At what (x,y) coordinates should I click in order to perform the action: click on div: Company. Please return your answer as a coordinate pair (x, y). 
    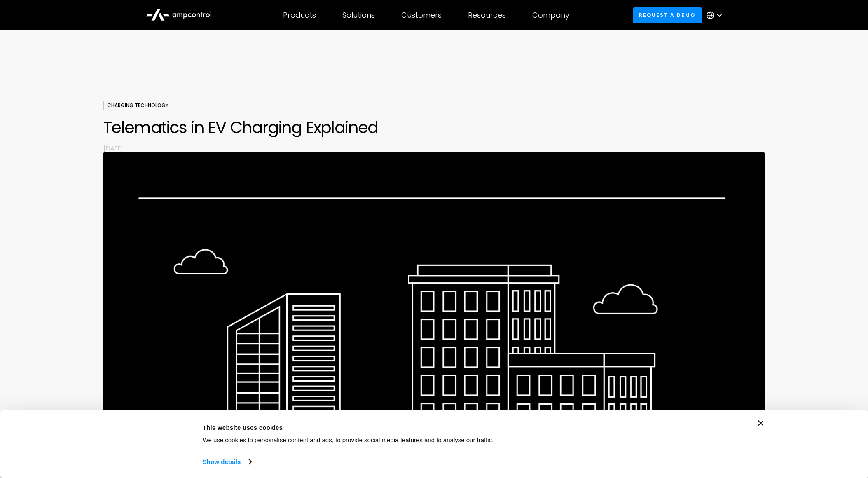
    Looking at the image, I should click on (551, 15).